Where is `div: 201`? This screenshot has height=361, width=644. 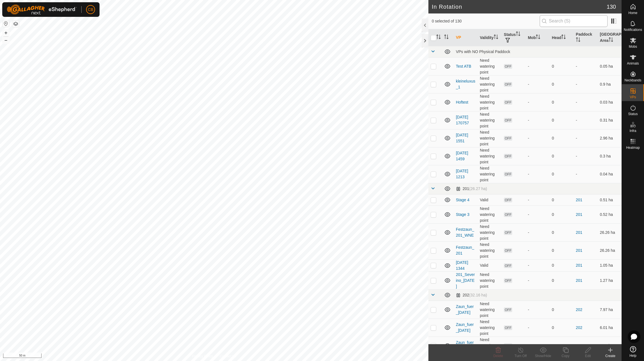
div: 201 is located at coordinates (471, 189).